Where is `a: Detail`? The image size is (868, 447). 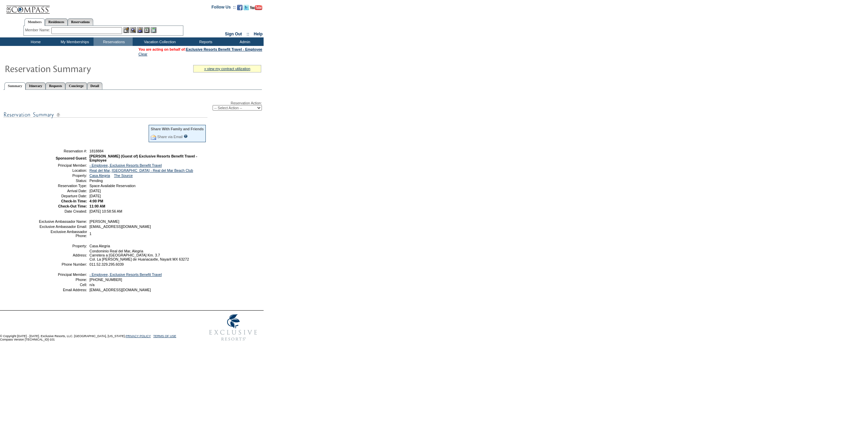 a: Detail is located at coordinates (95, 86).